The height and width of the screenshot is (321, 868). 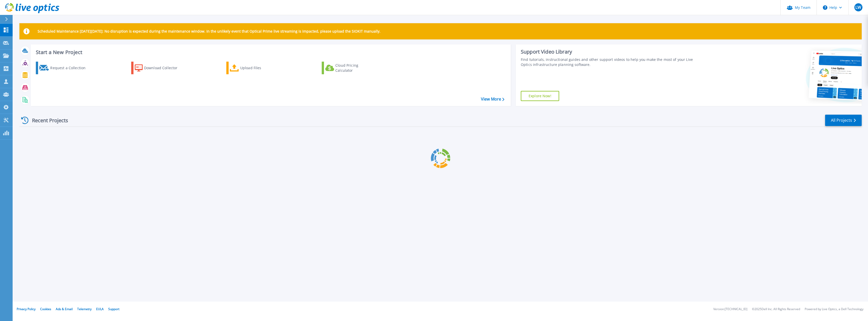 I want to click on div: Support Video Library, so click(x=611, y=52).